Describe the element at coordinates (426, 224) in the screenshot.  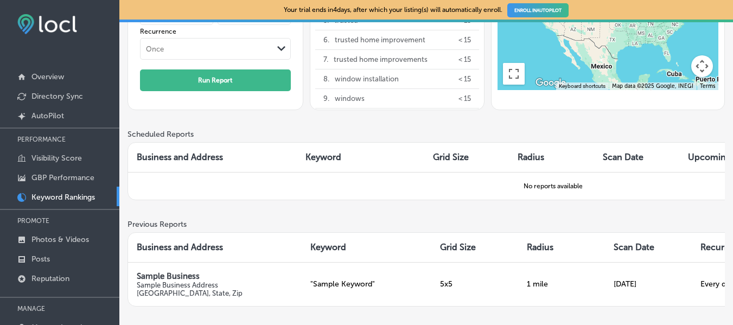
I see `h3: Previous Reports` at that location.